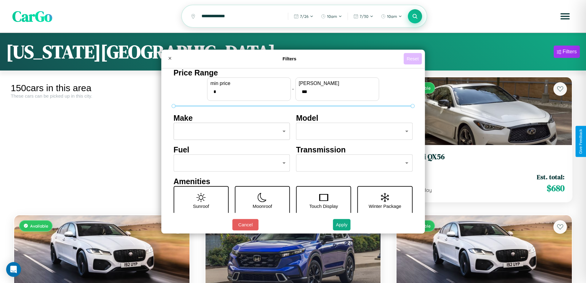 This screenshot has height=283, width=586. Describe the element at coordinates (413, 58) in the screenshot. I see `button: Reset` at that location.